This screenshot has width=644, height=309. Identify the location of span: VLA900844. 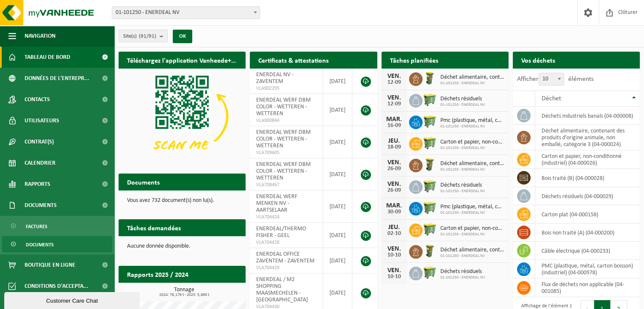
(286, 121).